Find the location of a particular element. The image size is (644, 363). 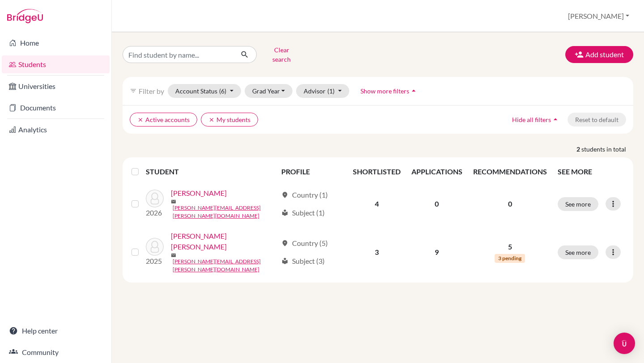

i: filter_list is located at coordinates (133, 91).